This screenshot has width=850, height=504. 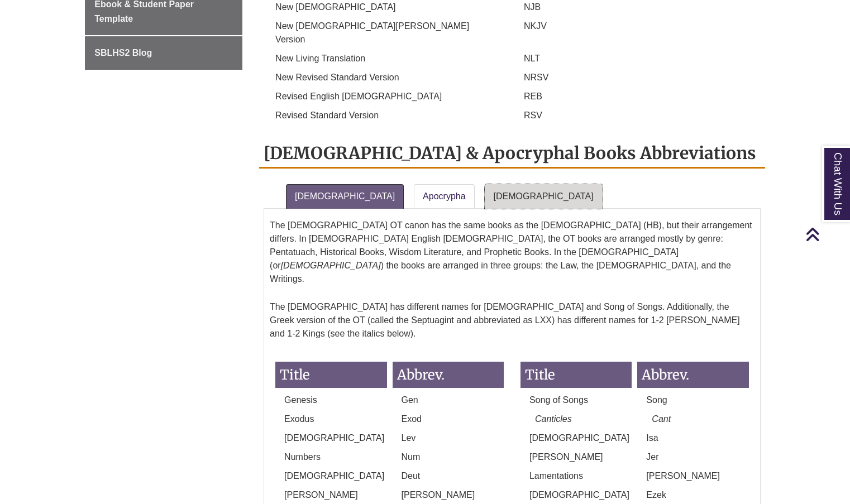 What do you see at coordinates (826, 234) in the screenshot?
I see `a: Back to Top` at bounding box center [826, 234].